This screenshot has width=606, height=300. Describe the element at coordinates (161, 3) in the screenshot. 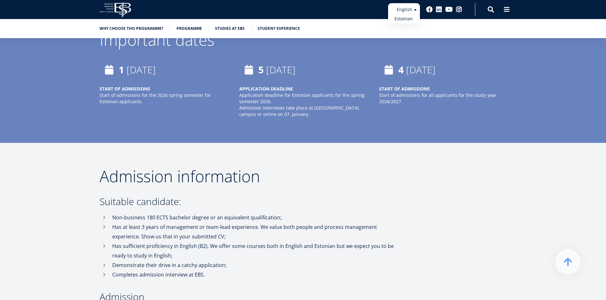

I see `span: Last Name` at that location.